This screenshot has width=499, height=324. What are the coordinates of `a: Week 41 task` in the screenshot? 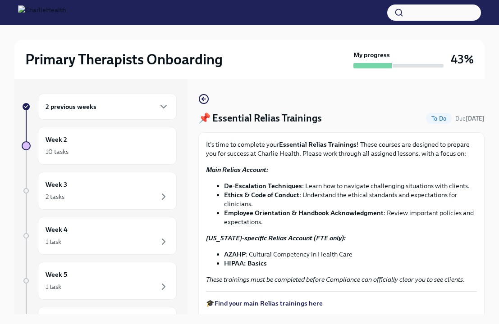 It's located at (99, 236).